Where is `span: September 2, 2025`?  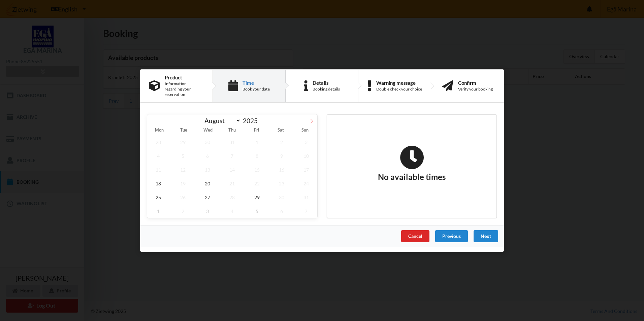 span: September 2, 2025 is located at coordinates (183, 211).